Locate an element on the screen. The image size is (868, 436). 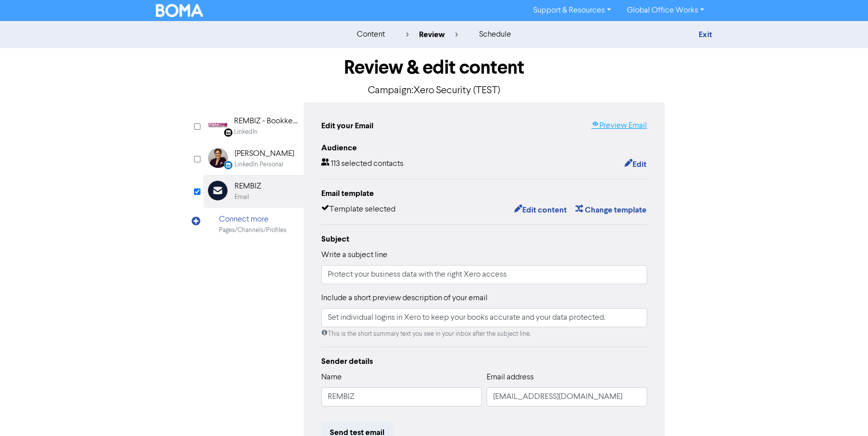
h1: Review & edit content is located at coordinates (434, 68).